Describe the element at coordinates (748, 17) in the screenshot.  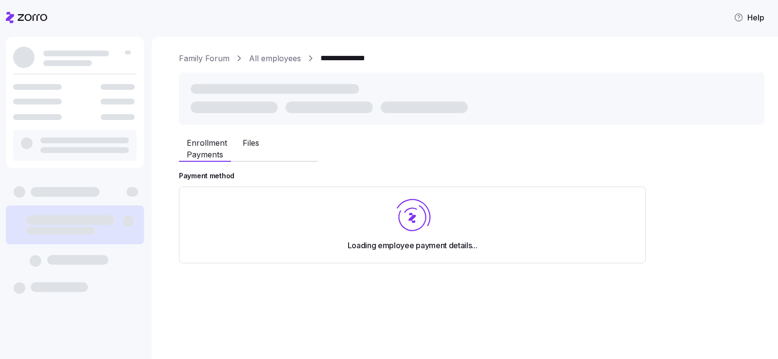
I see `button: Help` at that location.